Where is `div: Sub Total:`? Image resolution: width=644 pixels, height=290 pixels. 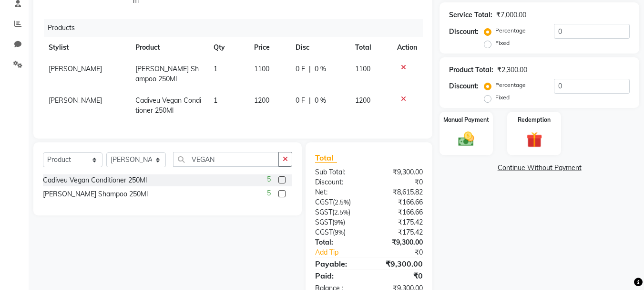 div: Sub Total: is located at coordinates (338, 172).